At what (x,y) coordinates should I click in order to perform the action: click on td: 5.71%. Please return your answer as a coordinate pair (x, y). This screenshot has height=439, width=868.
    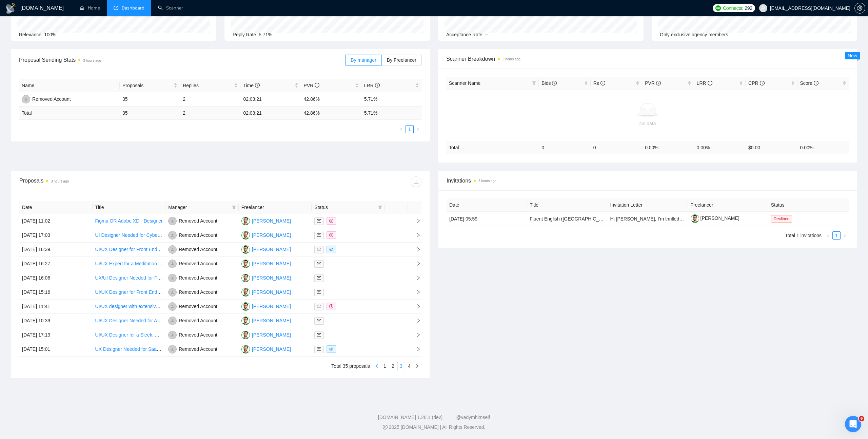
    Looking at the image, I should click on (392, 100).